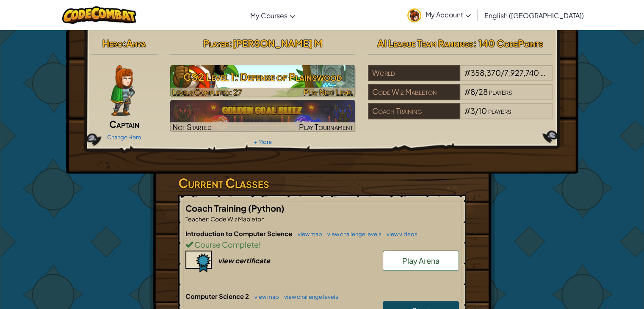 Image resolution: width=644 pixels, height=309 pixels. Describe the element at coordinates (207, 92) in the screenshot. I see `span: Levels Completed: 27` at that location.